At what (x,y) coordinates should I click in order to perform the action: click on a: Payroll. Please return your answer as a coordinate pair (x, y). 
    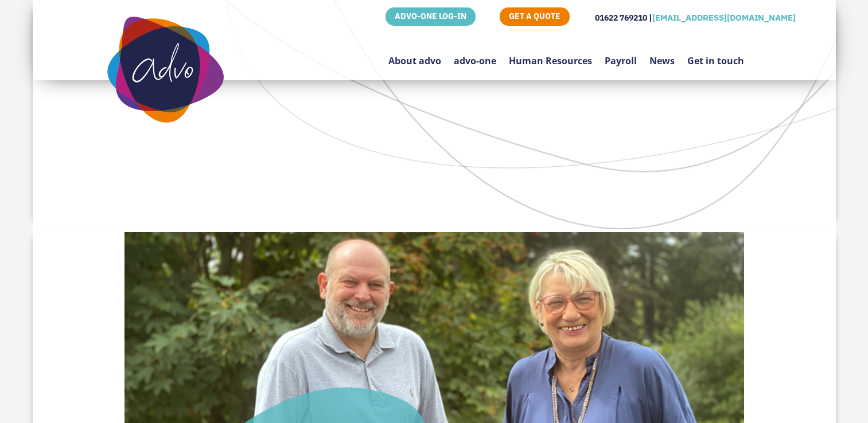
    Looking at the image, I should click on (620, 55).